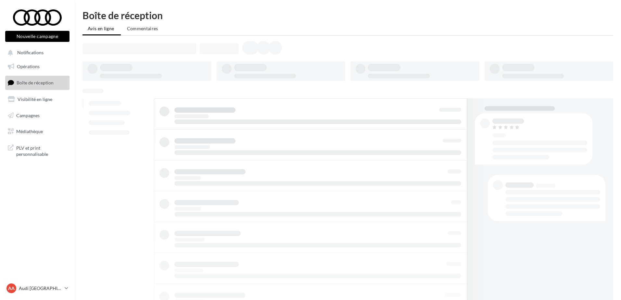 This screenshot has width=621, height=300. I want to click on span: Notifications, so click(30, 53).